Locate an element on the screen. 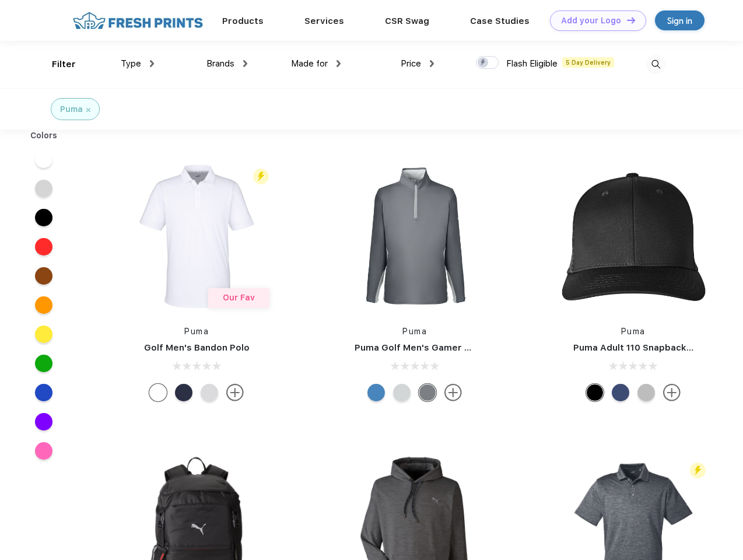  img: fo%20logo%202.webp is located at coordinates (137, 20).